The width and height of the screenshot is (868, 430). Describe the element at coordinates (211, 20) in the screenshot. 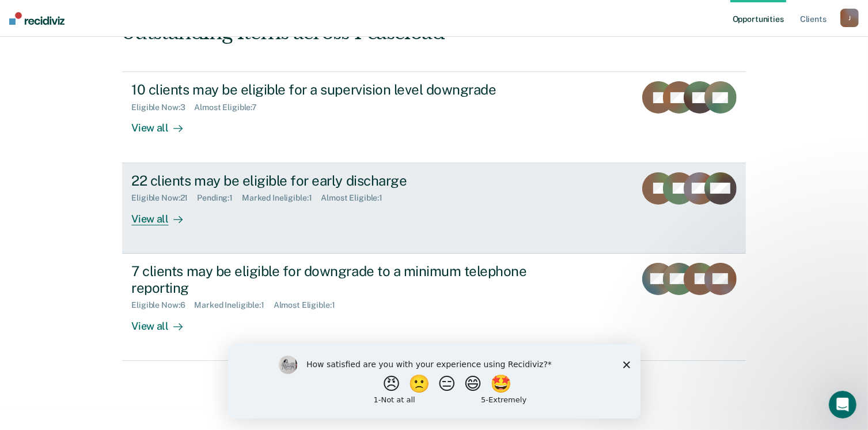

I see `div: How satisfied are you with your experience using Recidiviz?` at that location.